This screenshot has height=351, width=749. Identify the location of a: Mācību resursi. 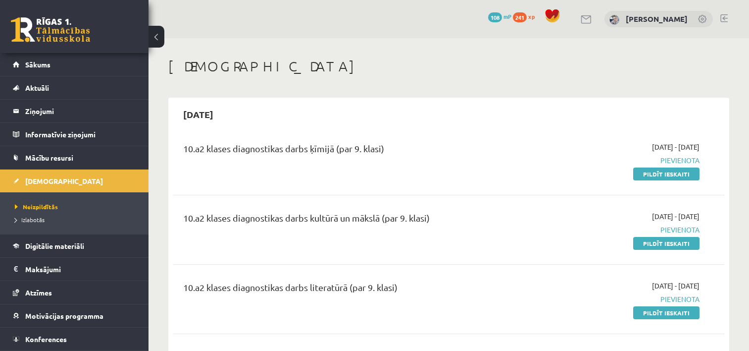
(74, 157).